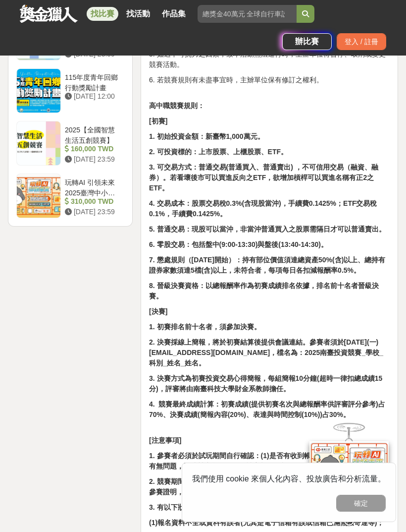  I want to click on img: d2146d9a-e6f6-4337-9592-8cefde37ba6b.png, so click(349, 468).